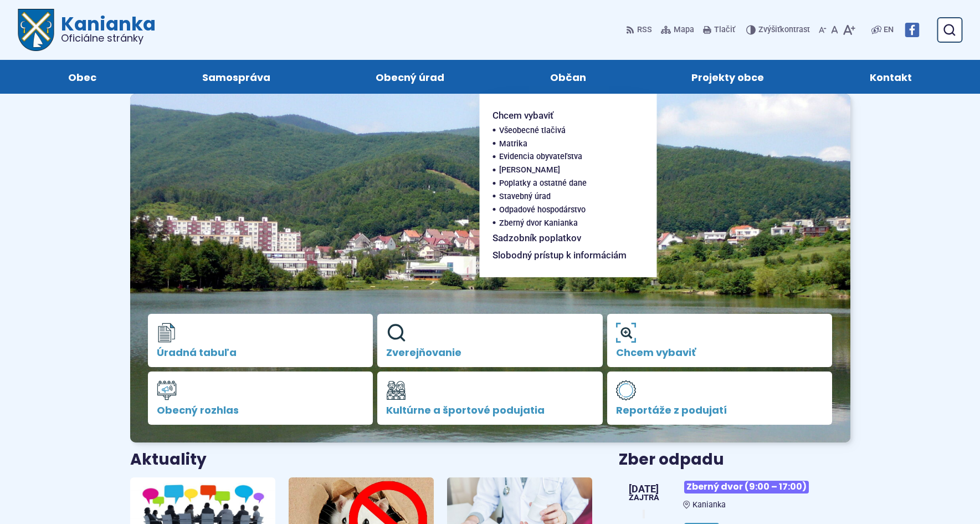 This screenshot has width=980, height=524. Describe the element at coordinates (82, 76) in the screenshot. I see `span: Obec` at that location.